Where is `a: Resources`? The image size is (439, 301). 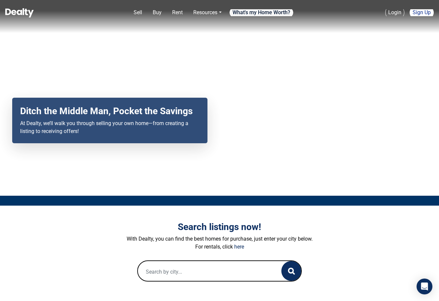 a: Resources is located at coordinates (207, 13).